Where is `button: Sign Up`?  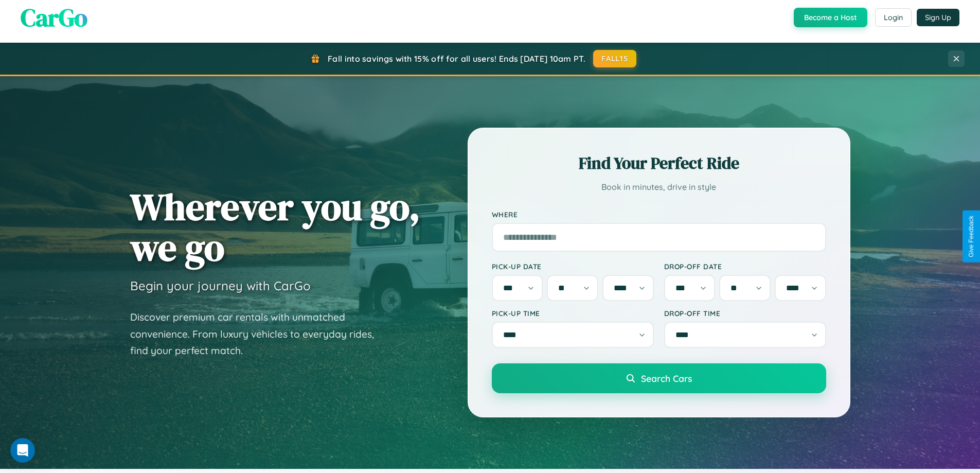 button: Sign Up is located at coordinates (938, 18).